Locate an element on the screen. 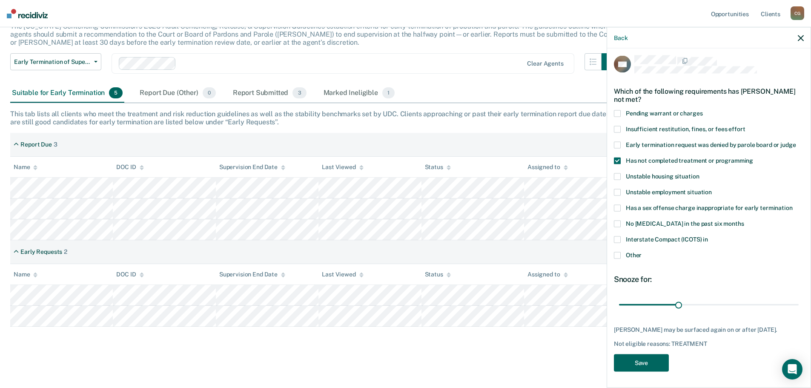  span: 3 is located at coordinates (299, 93).